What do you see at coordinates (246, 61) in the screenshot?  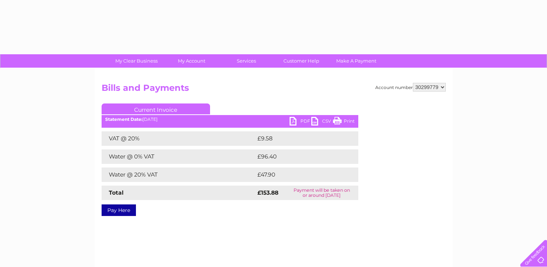 I see `a: Services` at bounding box center [246, 61].